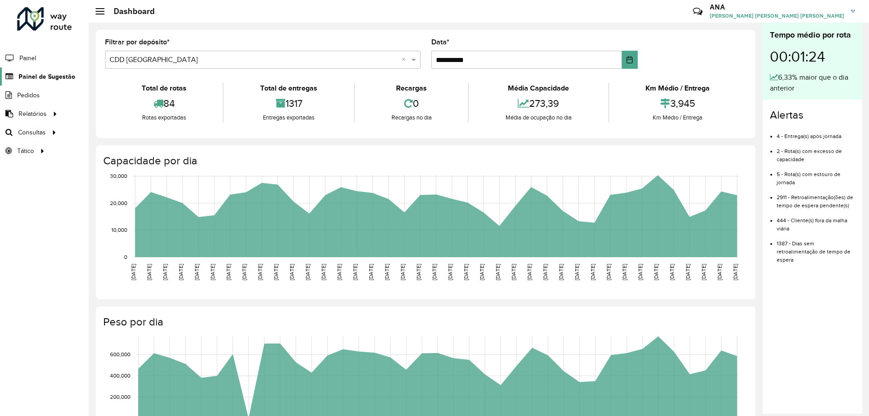  What do you see at coordinates (677, 103) in the screenshot?
I see `div: 3,945` at bounding box center [677, 103].